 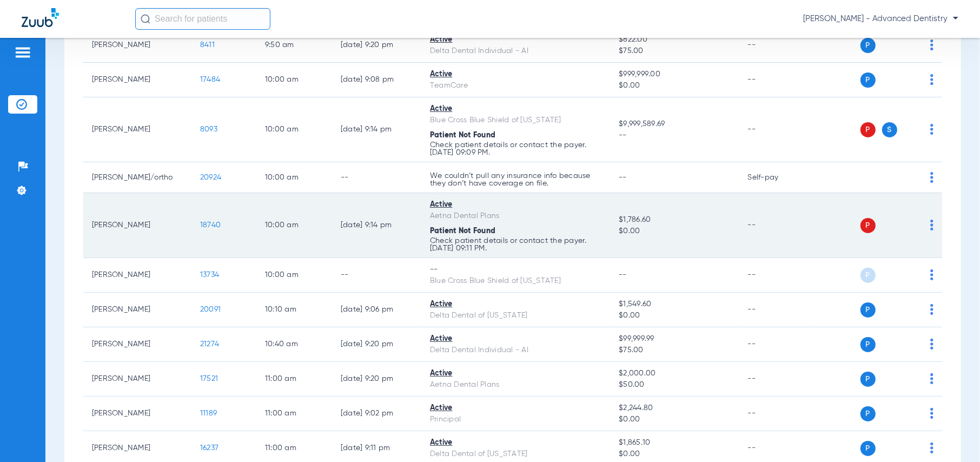 What do you see at coordinates (210, 309) in the screenshot?
I see `span: 20091` at bounding box center [210, 309].